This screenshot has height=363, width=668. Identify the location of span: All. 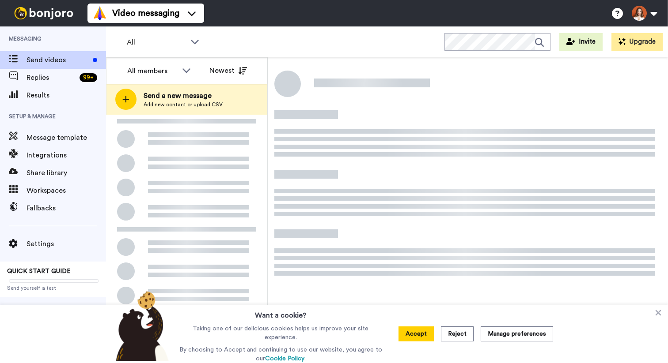
(156, 42).